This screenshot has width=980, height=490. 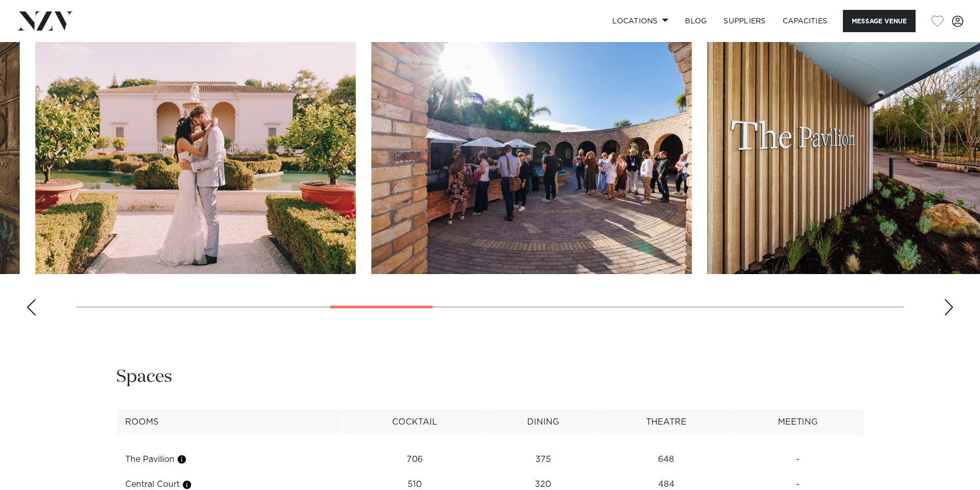 I want to click on h2: Spaces, so click(x=144, y=376).